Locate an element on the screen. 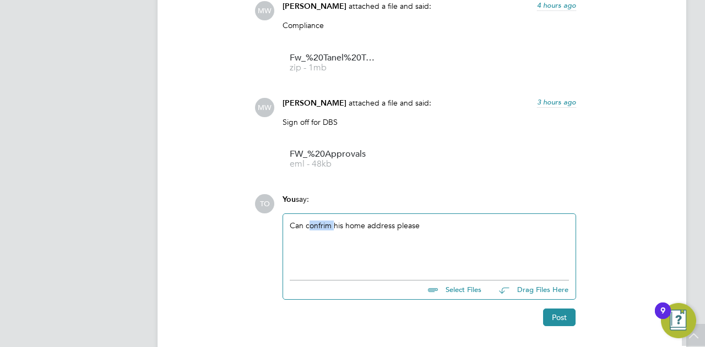 This screenshot has width=705, height=347. div: 9 is located at coordinates (662, 318).